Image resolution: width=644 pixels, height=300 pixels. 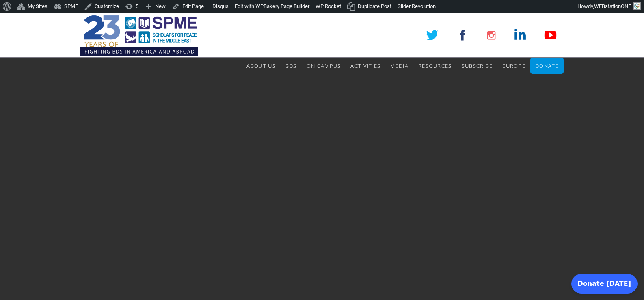 I want to click on a: About Us, so click(x=261, y=66).